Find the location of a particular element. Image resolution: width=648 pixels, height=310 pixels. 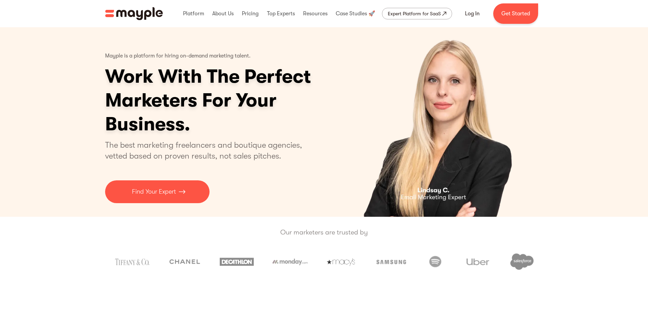

a: Log In is located at coordinates (472, 14).